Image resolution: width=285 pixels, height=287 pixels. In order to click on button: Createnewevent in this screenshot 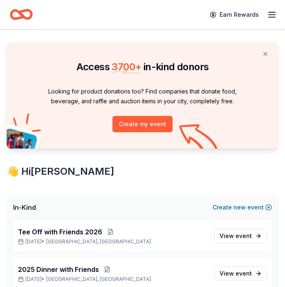, I will do `click(242, 207)`.